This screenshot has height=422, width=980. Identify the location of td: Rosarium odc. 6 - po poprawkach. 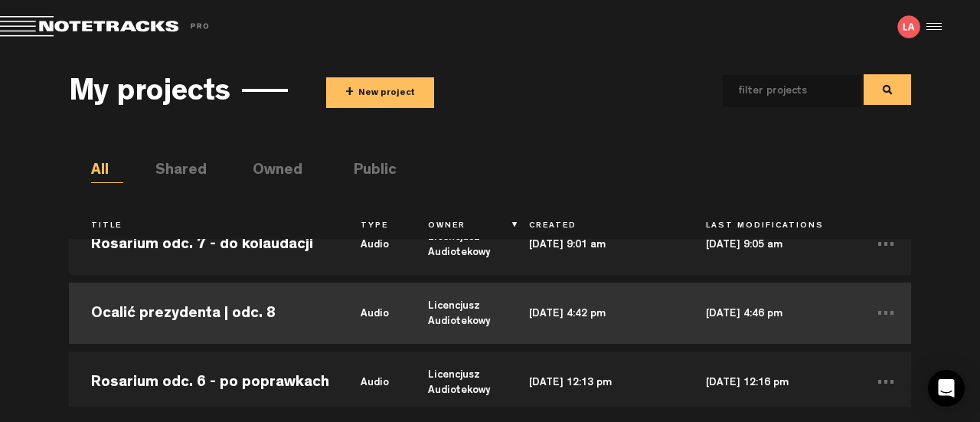
(204, 382).